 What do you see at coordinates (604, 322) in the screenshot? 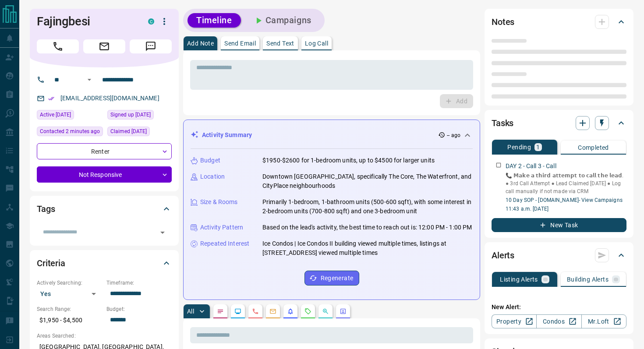
I see `a: Mr.Loft` at bounding box center [604, 322].